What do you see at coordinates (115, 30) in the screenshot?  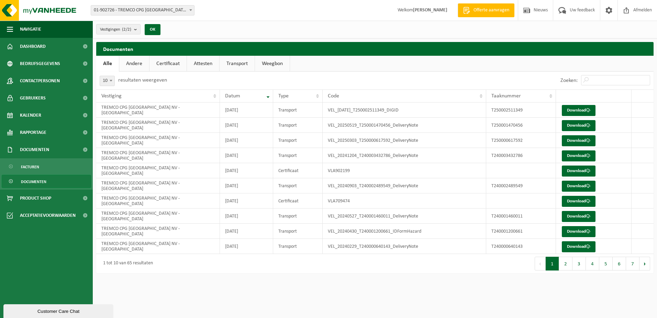 I see `span: Vestigingen` at bounding box center [115, 30].